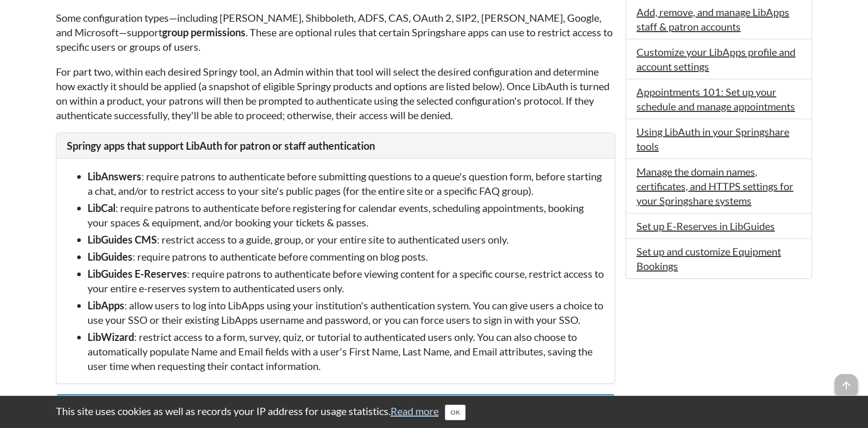  I want to click on strong: LibGuides, so click(110, 257).